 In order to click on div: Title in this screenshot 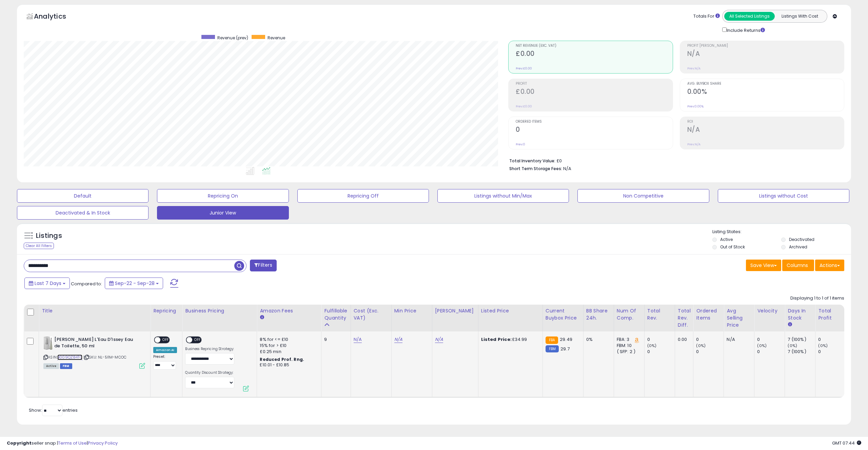, I will do `click(94, 311)`.